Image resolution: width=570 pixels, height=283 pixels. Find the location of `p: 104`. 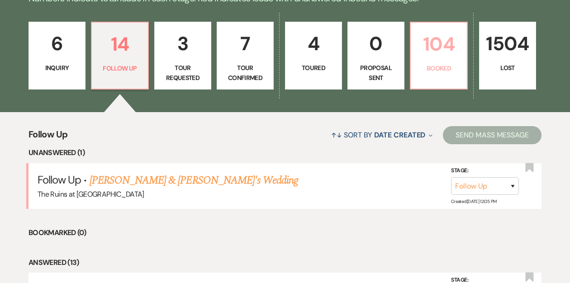

p: 104 is located at coordinates (439, 44).